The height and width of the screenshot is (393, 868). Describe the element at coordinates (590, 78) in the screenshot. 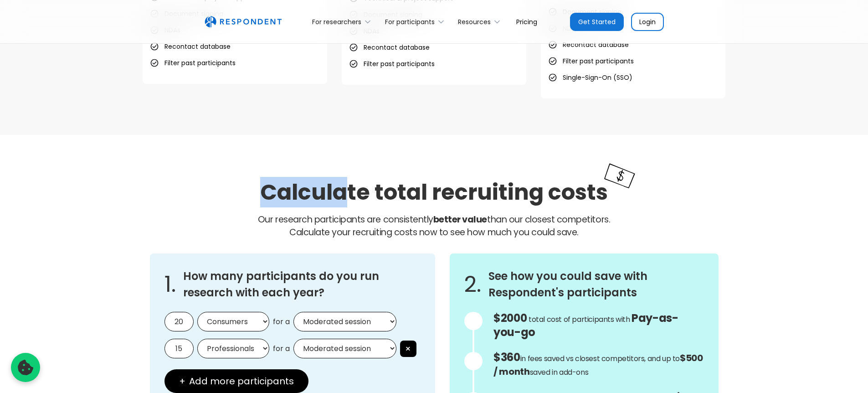

I see `li: Single-Sign-On (SSO)` at that location.